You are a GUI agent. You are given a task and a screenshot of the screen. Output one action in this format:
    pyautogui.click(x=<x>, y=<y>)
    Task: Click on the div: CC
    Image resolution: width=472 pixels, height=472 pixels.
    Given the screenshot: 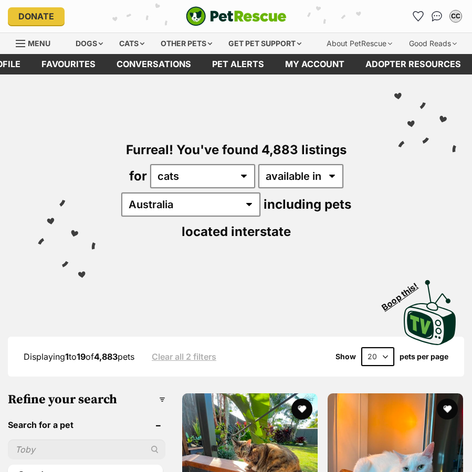 What is the action you would take?
    pyautogui.click(x=456, y=16)
    